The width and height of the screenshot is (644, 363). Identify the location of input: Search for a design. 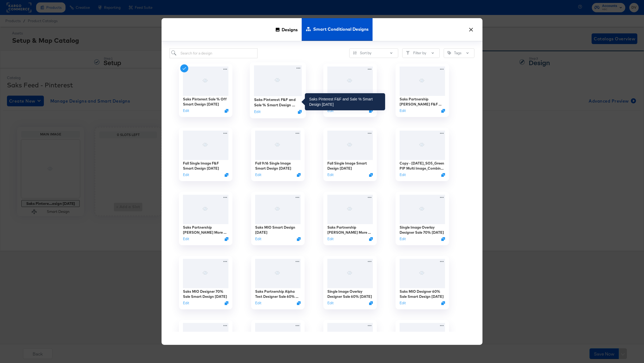
(213, 53).